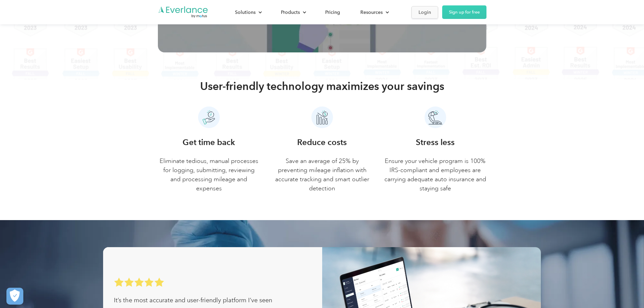 This screenshot has width=644, height=308. Describe the element at coordinates (209, 175) in the screenshot. I see `p: Eliminate tedious, manual processes for logging, submitting, reviewing and processing mileage and...` at that location.